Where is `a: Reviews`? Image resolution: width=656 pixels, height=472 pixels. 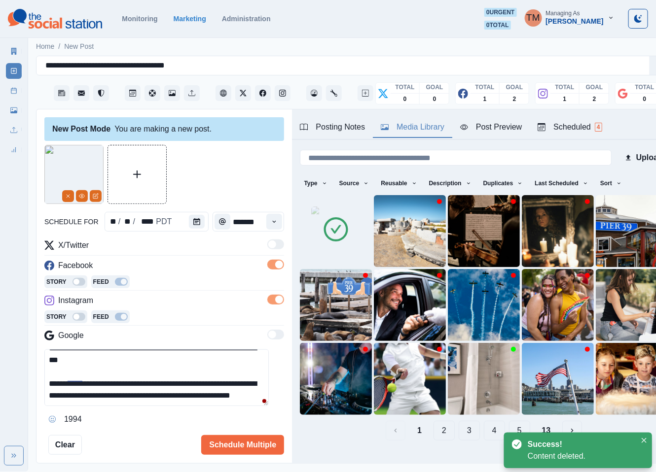 a: Reviews is located at coordinates (101, 93).